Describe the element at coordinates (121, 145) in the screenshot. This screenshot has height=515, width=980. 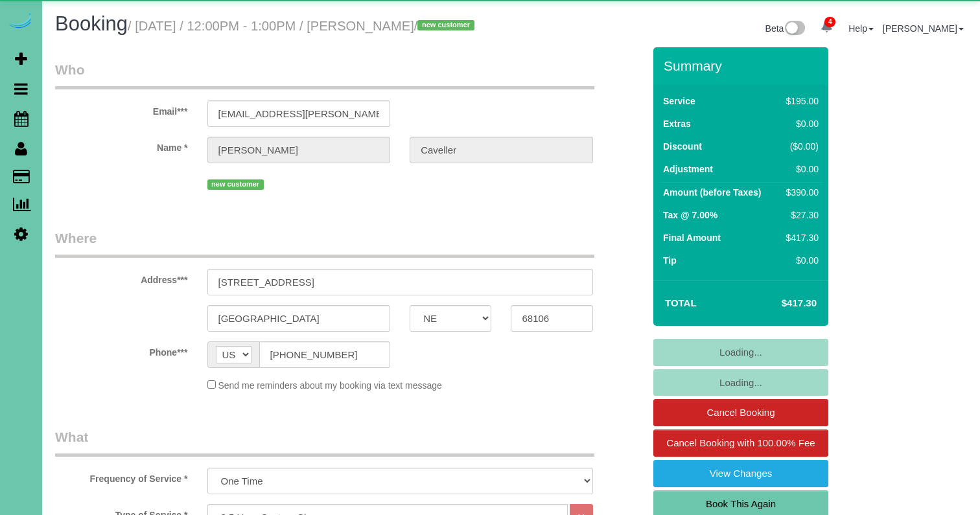
I see `label: Name *` at that location.